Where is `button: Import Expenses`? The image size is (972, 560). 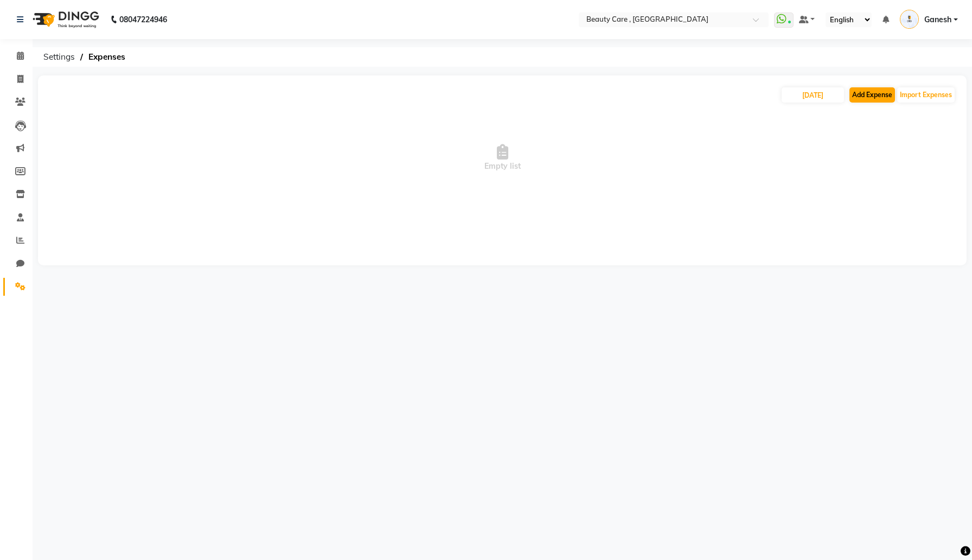
button: Import Expenses is located at coordinates (926, 95).